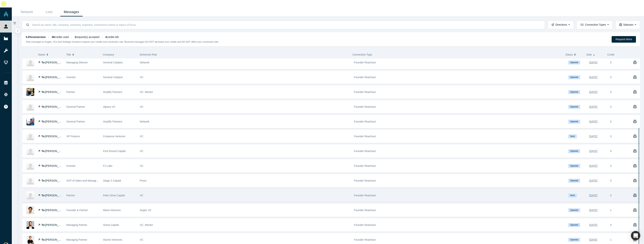 This screenshot has height=244, width=644. What do you see at coordinates (60, 37) in the screenshot?
I see `span: credits used` at bounding box center [60, 37].